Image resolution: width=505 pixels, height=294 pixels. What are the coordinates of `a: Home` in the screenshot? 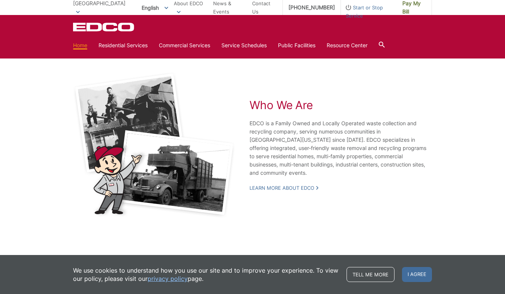 It's located at (80, 45).